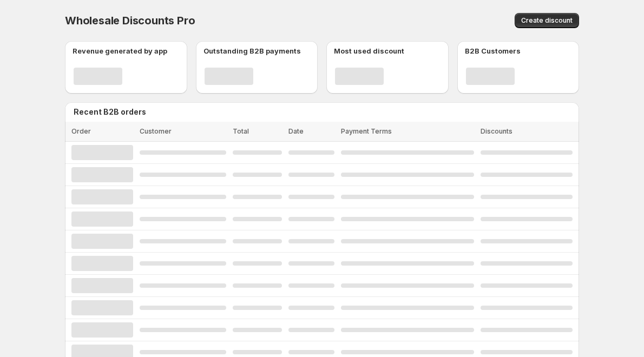  Describe the element at coordinates (155, 131) in the screenshot. I see `span: Customer` at that location.